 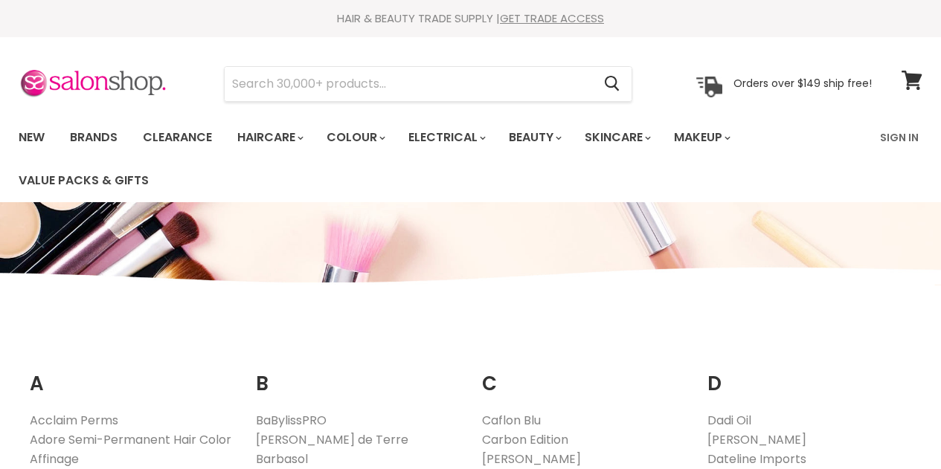 I want to click on a: Carbon Edition, so click(x=525, y=440).